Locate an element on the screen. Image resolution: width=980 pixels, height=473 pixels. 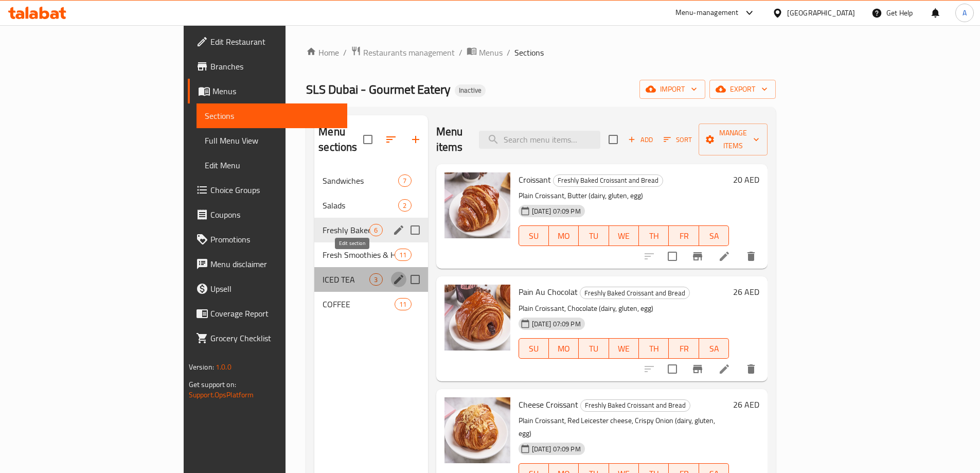
span: Cheese Croissant is located at coordinates (549, 405).